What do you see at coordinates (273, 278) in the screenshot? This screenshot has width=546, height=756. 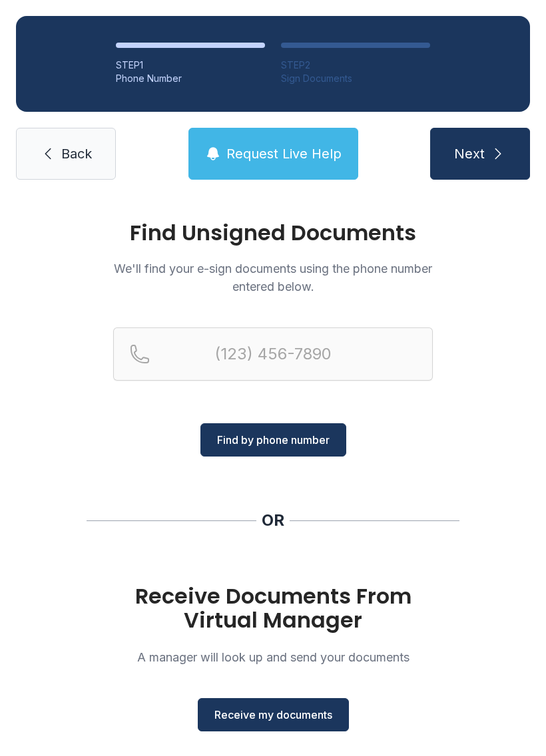 I see `p: We'll find your e-sign documents using the phone number entered below.` at bounding box center [273, 278].